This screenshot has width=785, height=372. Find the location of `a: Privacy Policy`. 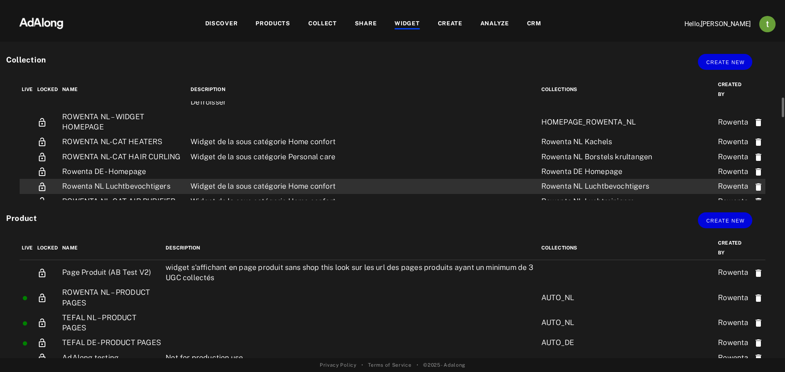

a: Privacy Policy is located at coordinates (338, 365).